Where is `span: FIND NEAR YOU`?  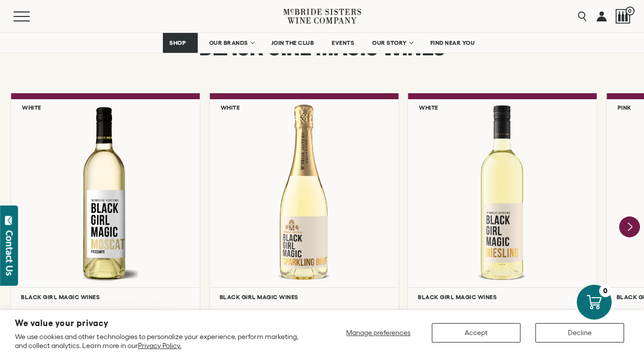 span: FIND NEAR YOU is located at coordinates (453, 43).